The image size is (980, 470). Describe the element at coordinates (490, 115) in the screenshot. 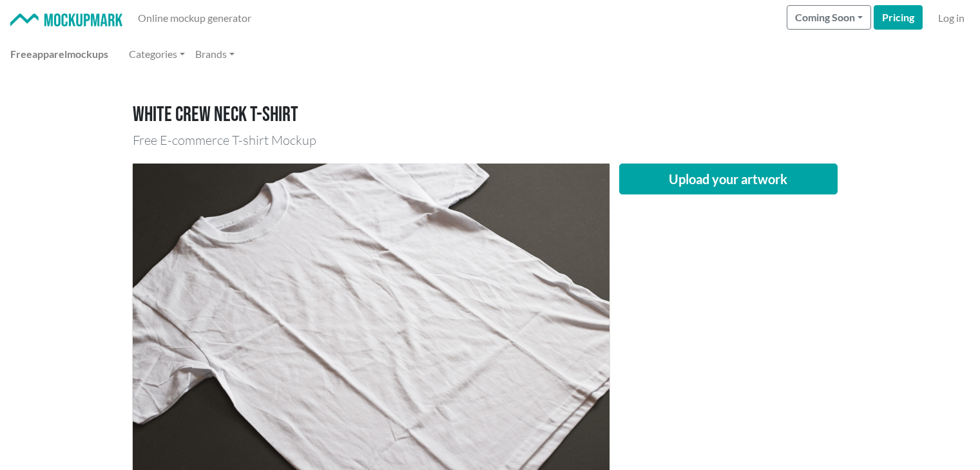

I see `h1: White crew neck T-shirt` at that location.